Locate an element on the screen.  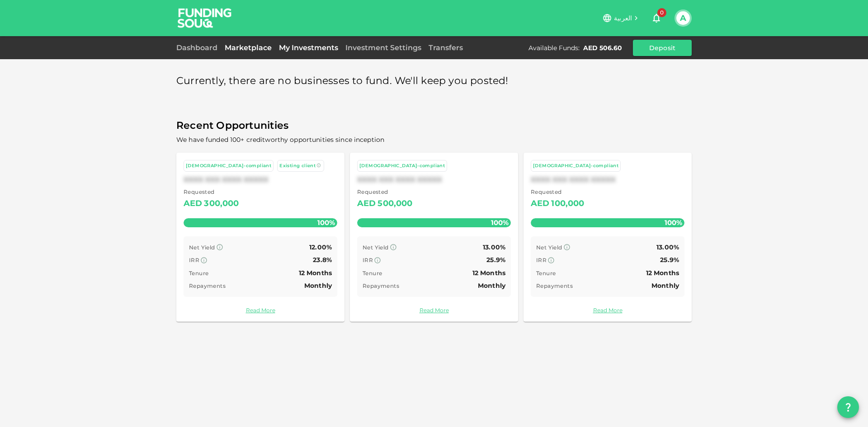
div: 500,000 is located at coordinates (395, 203).